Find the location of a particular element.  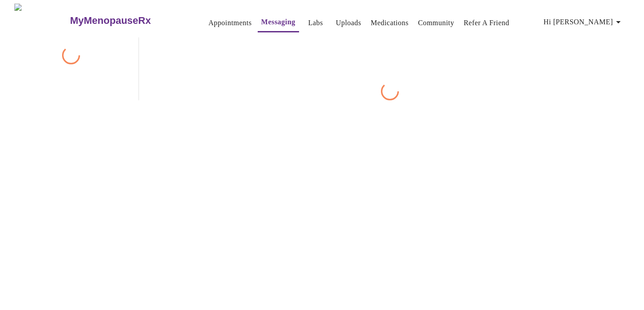

button: Refer a Friend is located at coordinates (487, 23).